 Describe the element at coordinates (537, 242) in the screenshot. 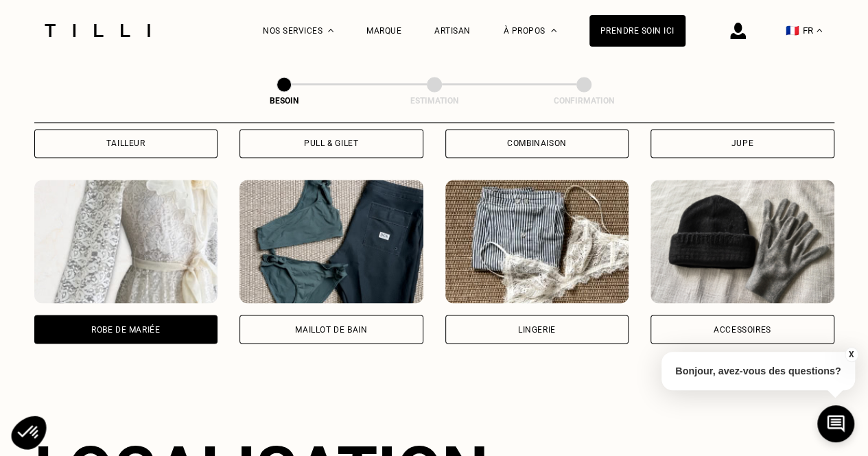

I see `img: Tilli retouche votre Lingerie` at that location.